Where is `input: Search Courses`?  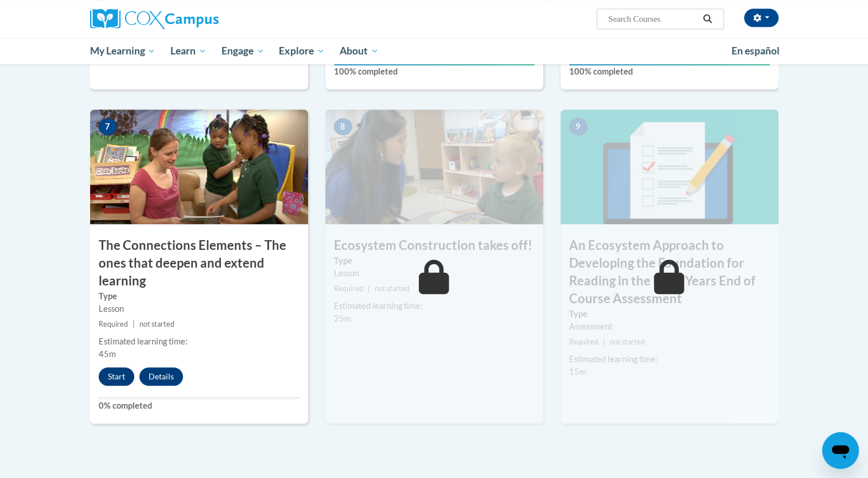 input: Search Courses is located at coordinates (653, 19).